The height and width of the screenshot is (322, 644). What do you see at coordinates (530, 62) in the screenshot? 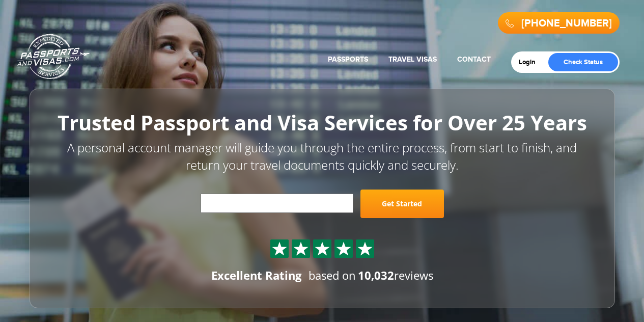
I see `a: Login` at bounding box center [530, 62].